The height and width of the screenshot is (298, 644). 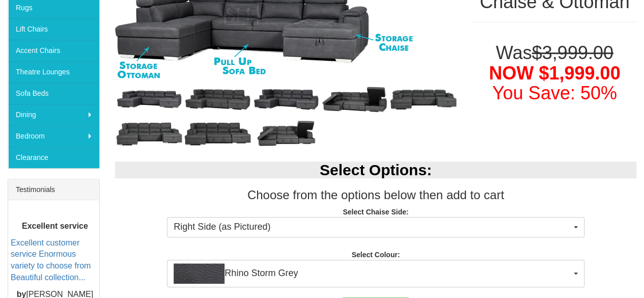 What do you see at coordinates (372, 273) in the screenshot?
I see `span: Rhino Storm Grey` at bounding box center [372, 273].